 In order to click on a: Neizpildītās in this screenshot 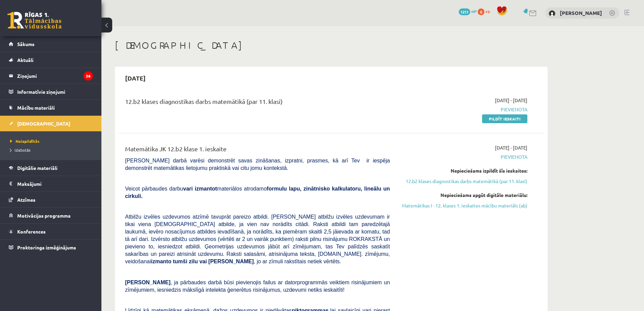, I will do `click(53, 141)`.